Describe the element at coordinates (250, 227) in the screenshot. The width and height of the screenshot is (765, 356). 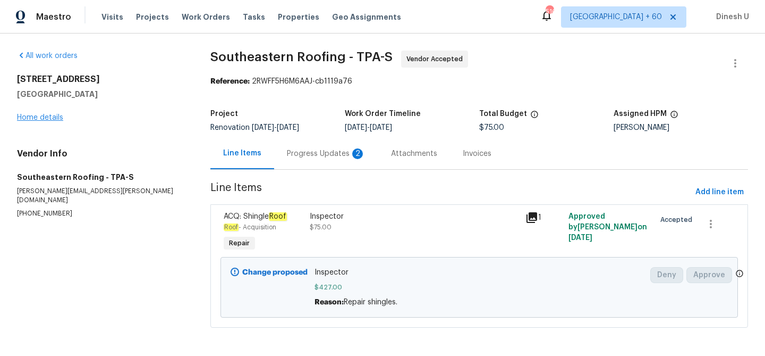
I see `span: - Acquisition` at that location.